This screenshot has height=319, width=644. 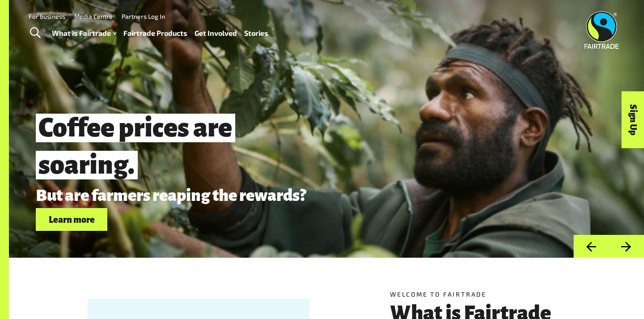 What do you see at coordinates (135, 146) in the screenshot?
I see `span: Coffee prices are soaring.` at bounding box center [135, 146].